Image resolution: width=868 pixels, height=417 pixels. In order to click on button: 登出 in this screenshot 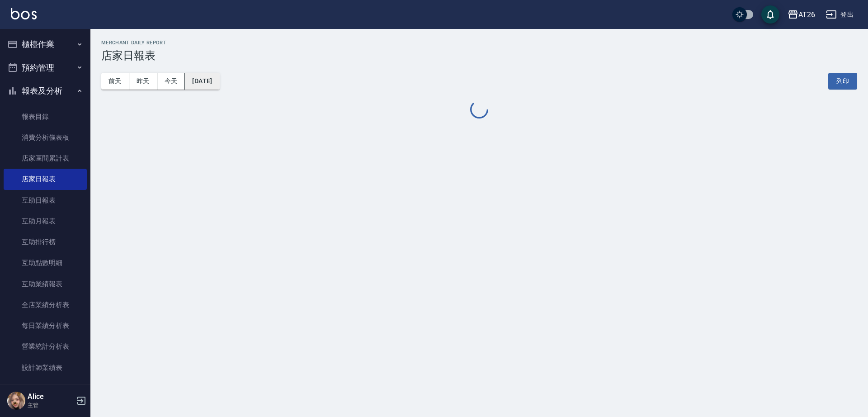, I will do `click(840, 14)`.